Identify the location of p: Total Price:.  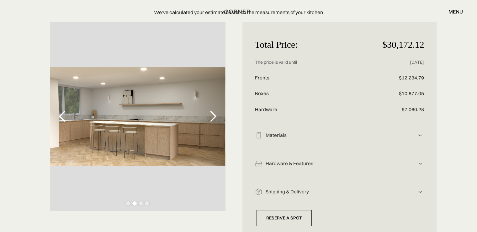
(311, 45).